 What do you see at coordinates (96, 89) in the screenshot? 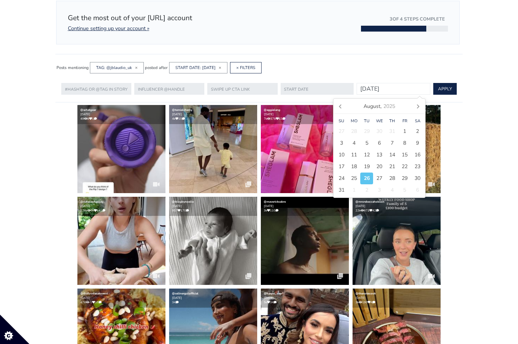
I see `input: #hashtag or @tag IN STORY` at bounding box center [96, 89].